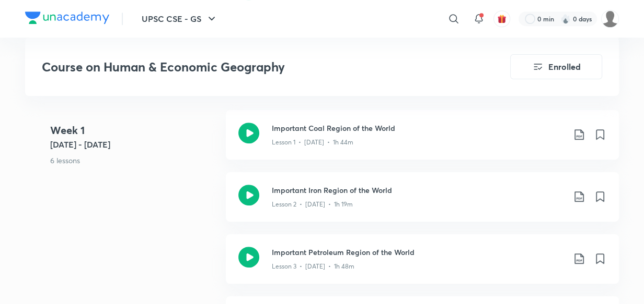 The image size is (644, 304). What do you see at coordinates (419, 190) in the screenshot?
I see `h3: Important Iron Region of the World` at bounding box center [419, 190].